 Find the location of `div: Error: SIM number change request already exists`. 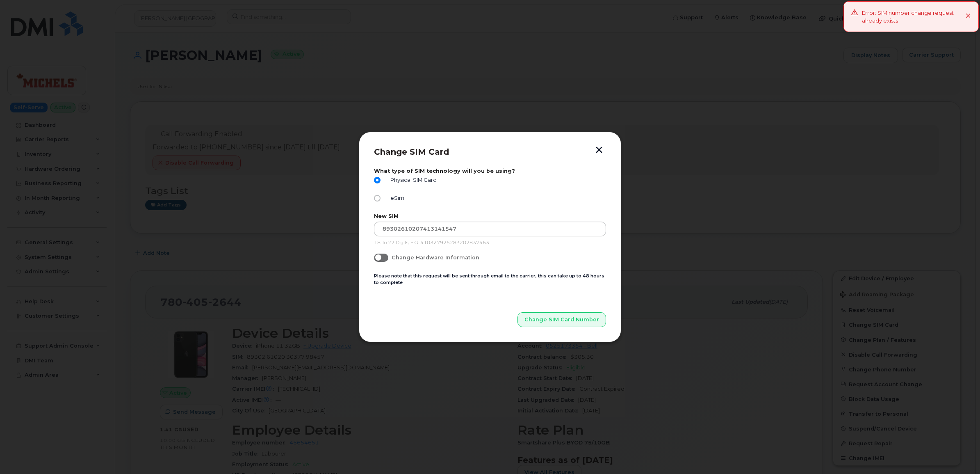

div: Error: SIM number change request already exists is located at coordinates (913, 16).